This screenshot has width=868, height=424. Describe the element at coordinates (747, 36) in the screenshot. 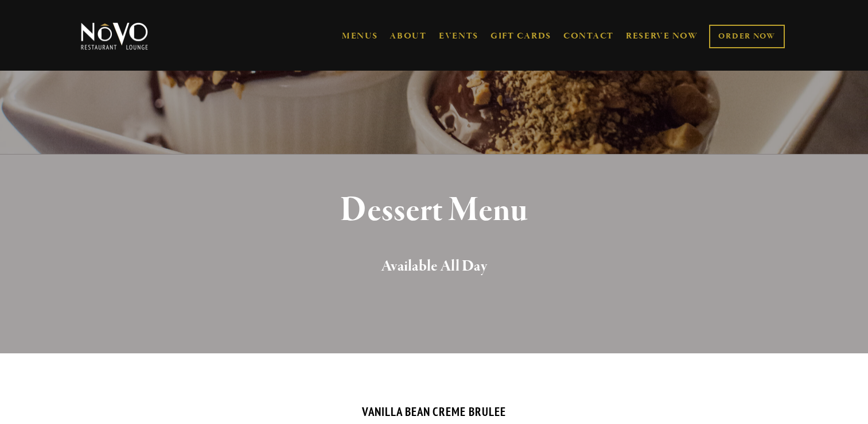

I see `a: ORDER NOW` at that location.